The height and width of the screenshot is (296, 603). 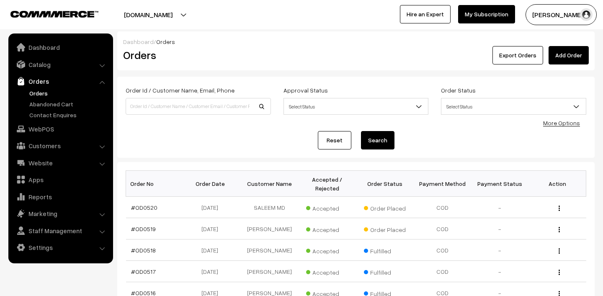 I want to click on a: Hire an Expert, so click(x=425, y=14).